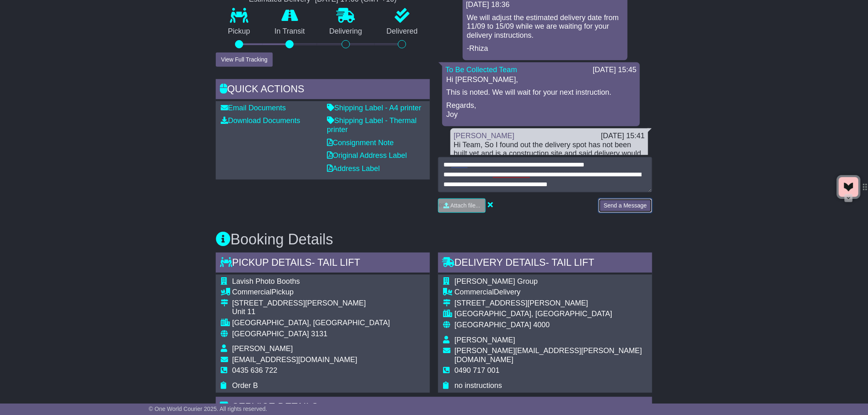  What do you see at coordinates (551, 292) in the screenshot?
I see `div: Delivery` at bounding box center [551, 292].